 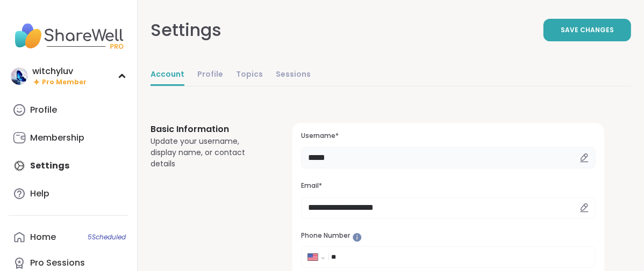 I want to click on h3: Username*, so click(x=448, y=136).